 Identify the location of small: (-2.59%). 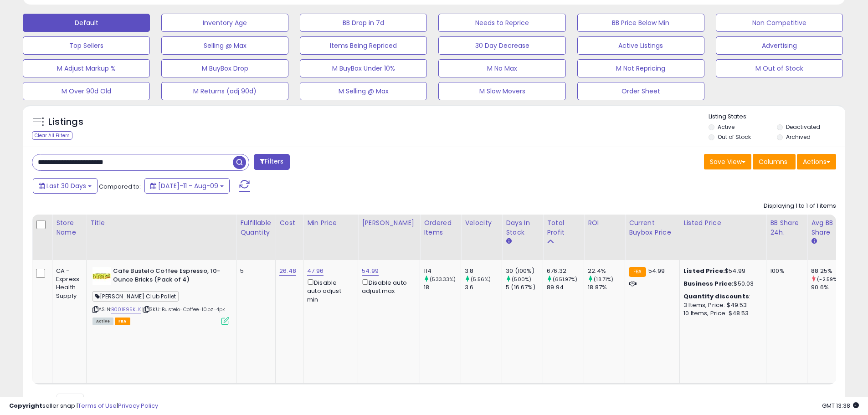
(827, 279).